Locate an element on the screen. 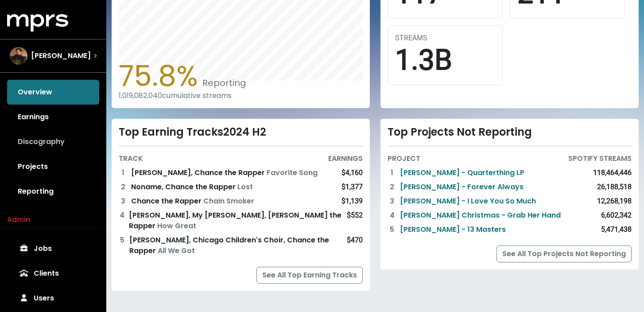  img: The selected account / producer is located at coordinates (18, 56).